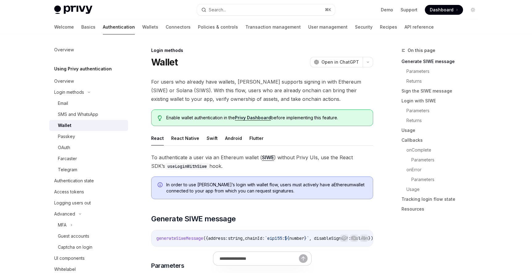 The image size is (532, 273). Describe the element at coordinates (74, 181) in the screenshot. I see `div: Authentication state` at that location.